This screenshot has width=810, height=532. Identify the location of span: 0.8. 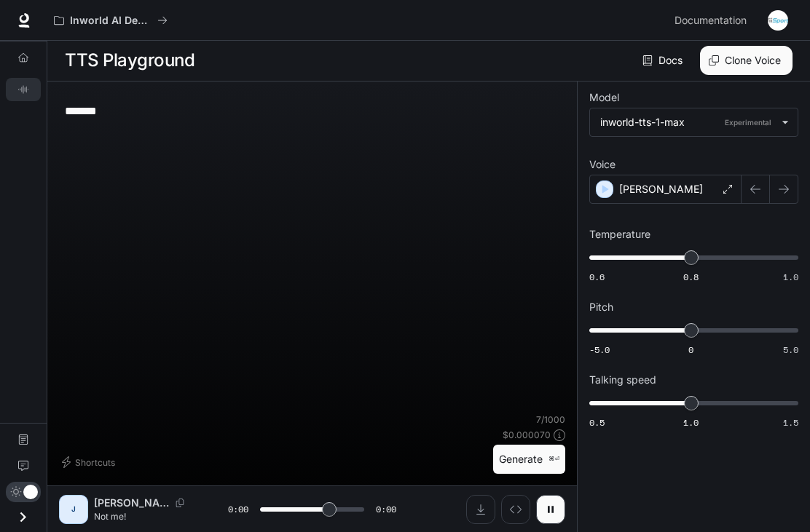
(691, 276).